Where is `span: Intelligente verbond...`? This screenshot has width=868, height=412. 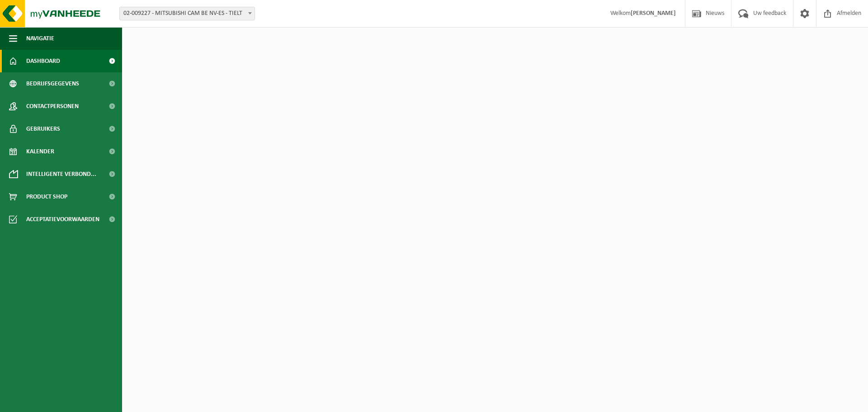
span: Intelligente verbond... is located at coordinates (61, 174).